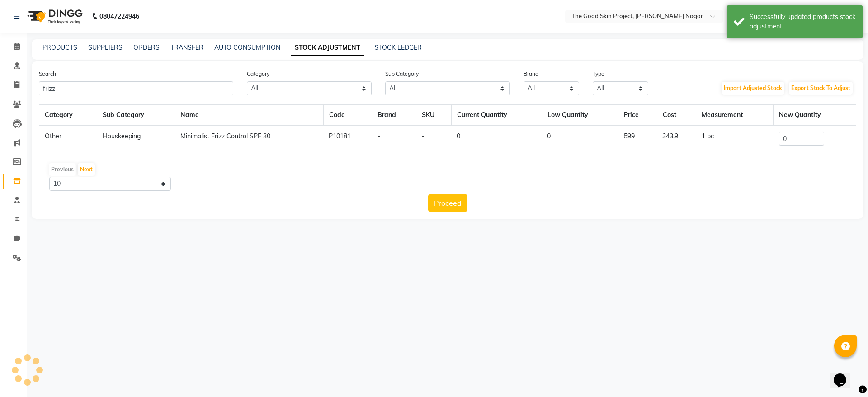 The image size is (868, 397). Describe the element at coordinates (802, 22) in the screenshot. I see `div: Successfully updated products stock adjustment.` at that location.